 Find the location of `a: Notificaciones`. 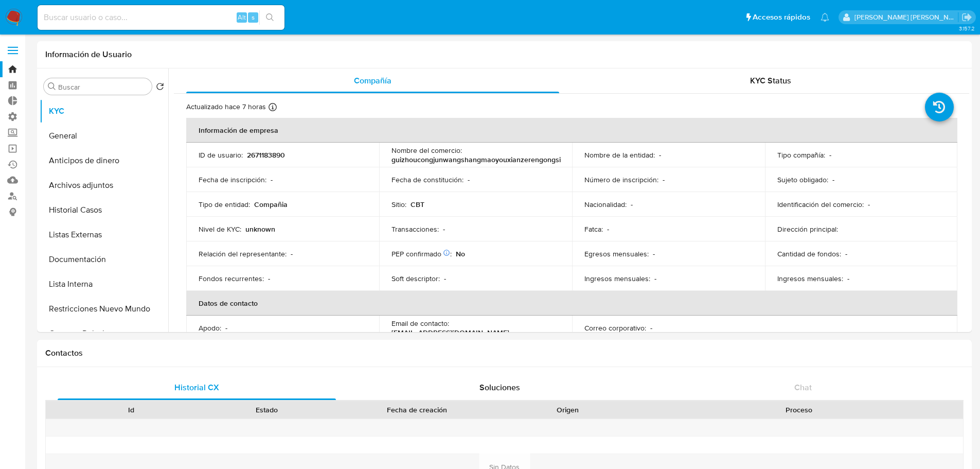

a: Notificaciones is located at coordinates (825, 17).